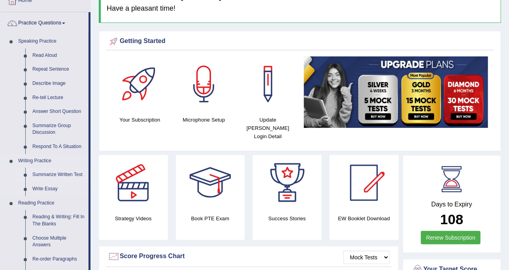  Describe the element at coordinates (396, 92) in the screenshot. I see `img: small5.jpg` at that location.